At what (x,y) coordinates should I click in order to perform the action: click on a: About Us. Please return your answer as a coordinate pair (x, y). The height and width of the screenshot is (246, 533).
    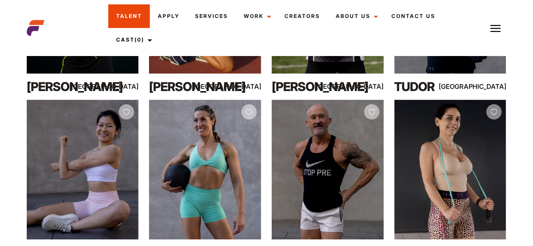
    Looking at the image, I should click on (355, 16).